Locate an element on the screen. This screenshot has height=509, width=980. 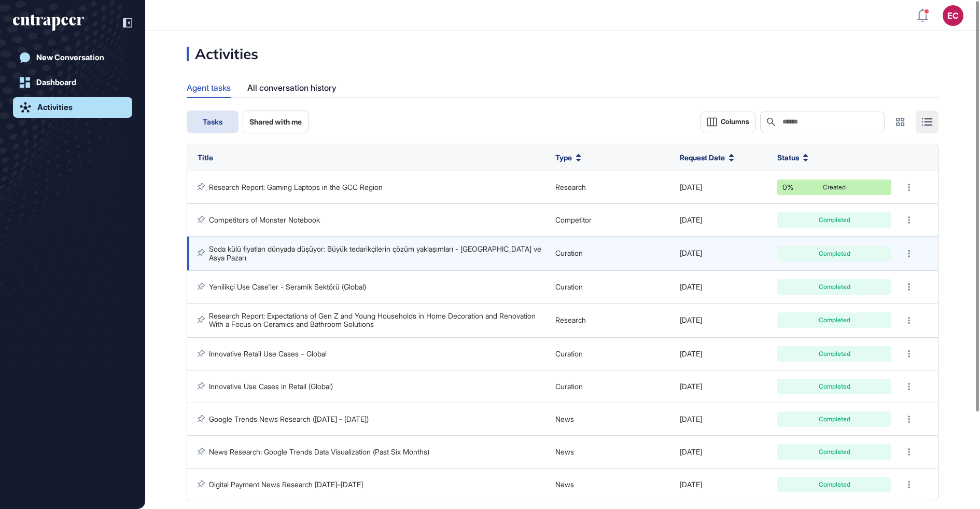
button: EC is located at coordinates (953, 16).